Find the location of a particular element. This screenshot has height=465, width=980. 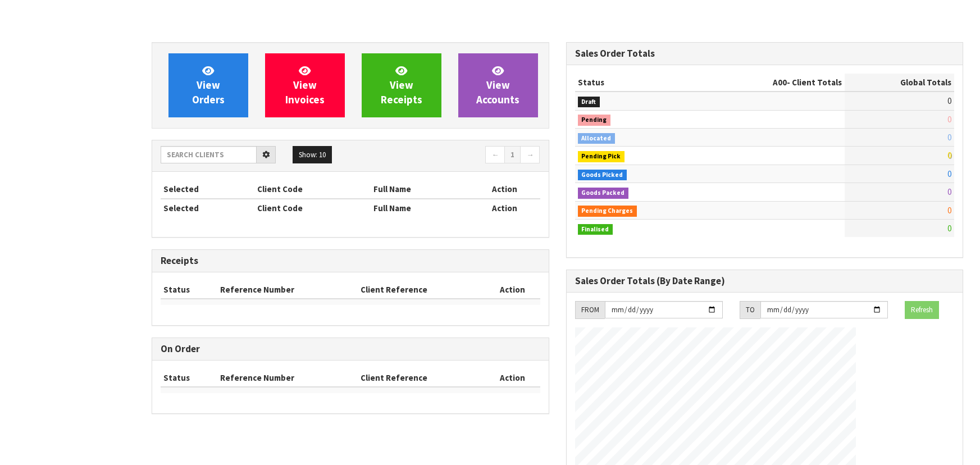

span: View Receipts is located at coordinates (402, 85).